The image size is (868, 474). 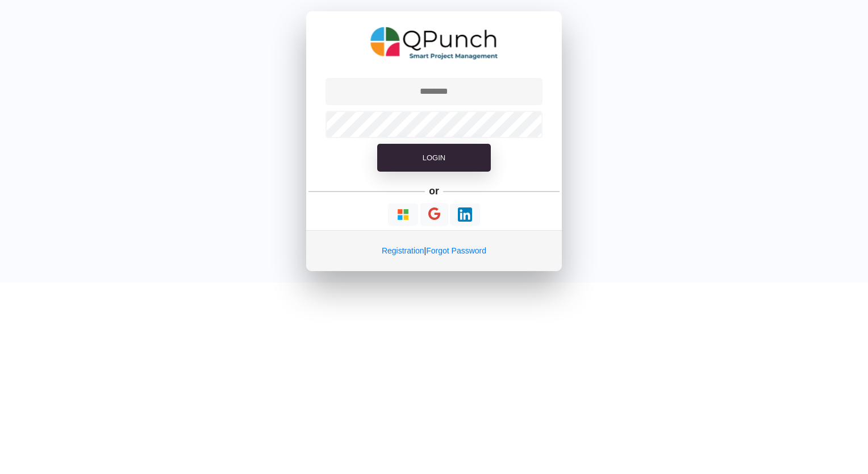 What do you see at coordinates (434, 214) in the screenshot?
I see `button: Continue With Google` at bounding box center [434, 214].